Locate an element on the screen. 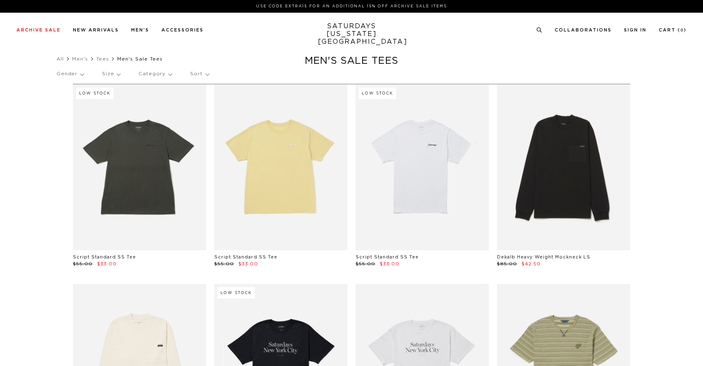  p: Gender is located at coordinates (70, 74).